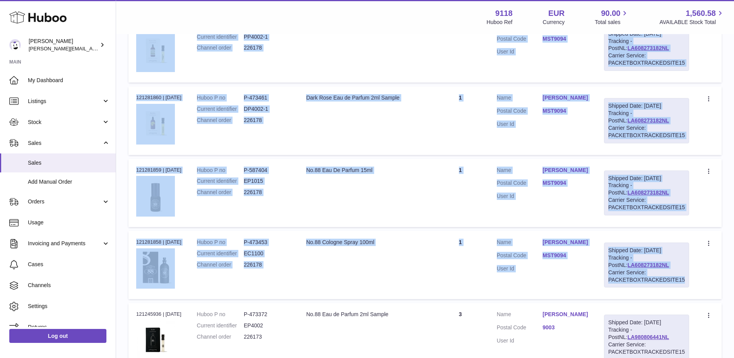 This screenshot has height=358, width=734. What do you see at coordinates (65, 101) in the screenshot?
I see `span: Listings` at bounding box center [65, 101].